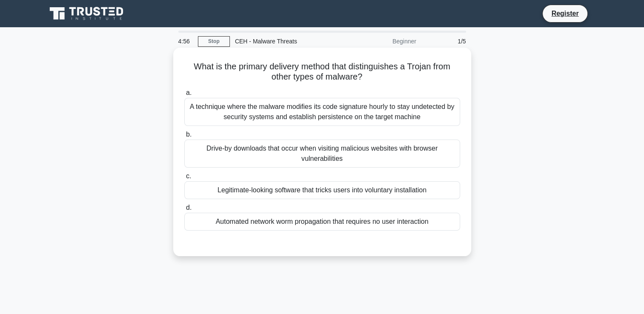  What do you see at coordinates (322, 190) in the screenshot?
I see `div: Legitimate-looking software that tricks users into voluntary installation` at bounding box center [322, 190].